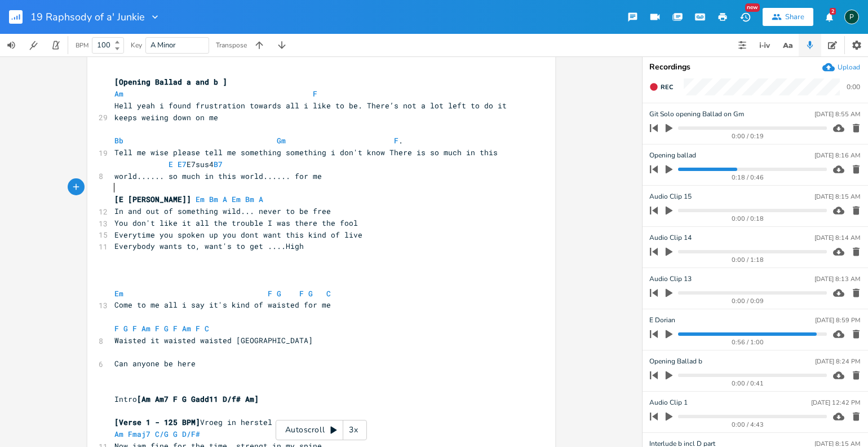 The width and height of the screenshot is (868, 447). What do you see at coordinates (322, 430) in the screenshot?
I see `div: Autoscroll` at bounding box center [322, 430].